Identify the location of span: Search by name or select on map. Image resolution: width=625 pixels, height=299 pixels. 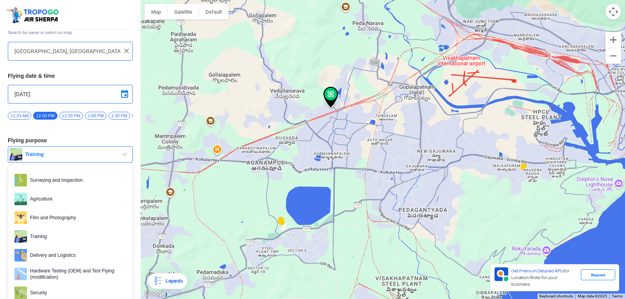
(70, 32).